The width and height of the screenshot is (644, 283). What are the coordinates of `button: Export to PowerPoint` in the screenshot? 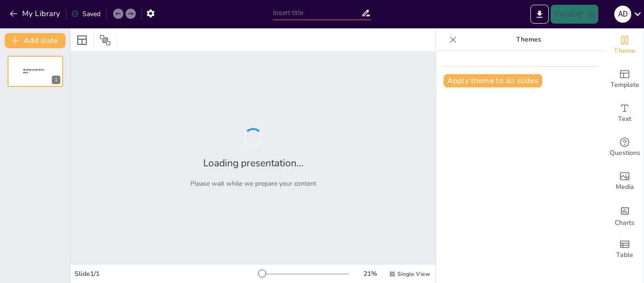 It's located at (540, 14).